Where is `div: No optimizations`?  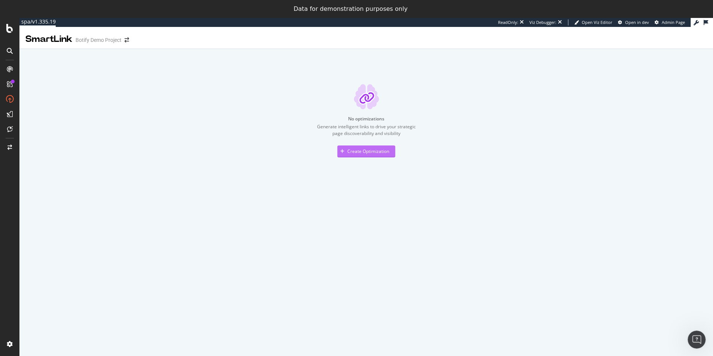 div: No optimizations is located at coordinates (366, 119).